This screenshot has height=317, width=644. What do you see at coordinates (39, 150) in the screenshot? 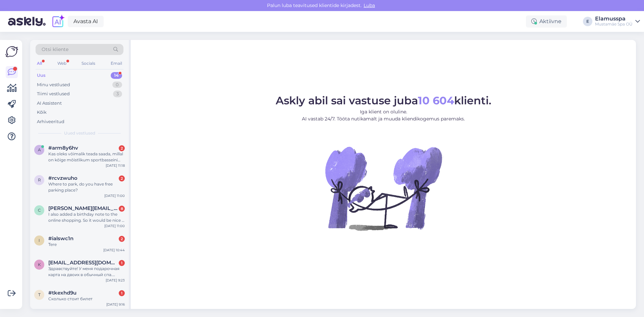
I see `span: a` at bounding box center [39, 150].